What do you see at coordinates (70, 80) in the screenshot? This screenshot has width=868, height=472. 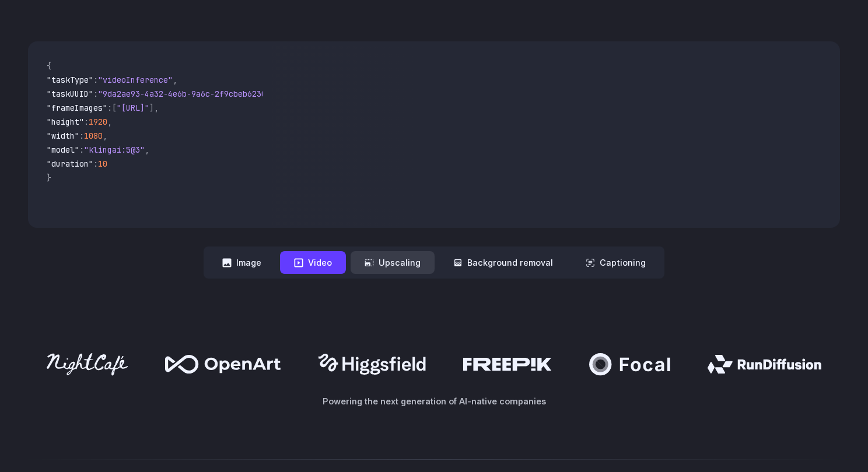 I see `span: "taskType"` at bounding box center [70, 80].